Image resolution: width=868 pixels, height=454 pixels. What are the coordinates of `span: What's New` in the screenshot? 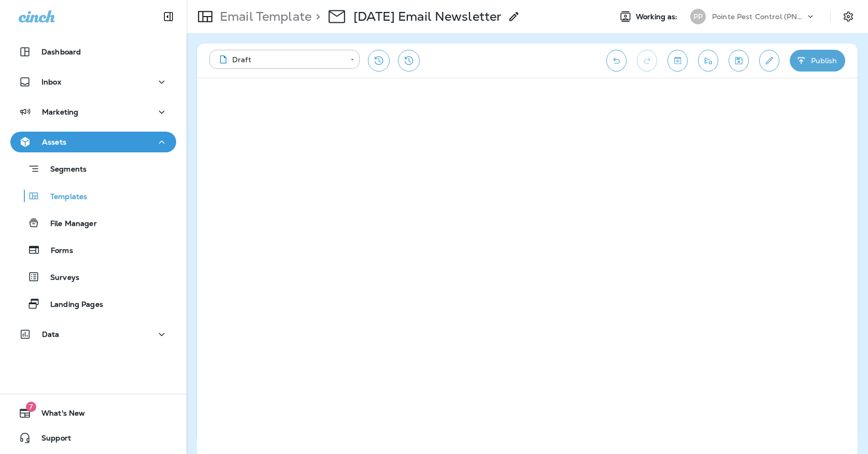 It's located at (58, 415).